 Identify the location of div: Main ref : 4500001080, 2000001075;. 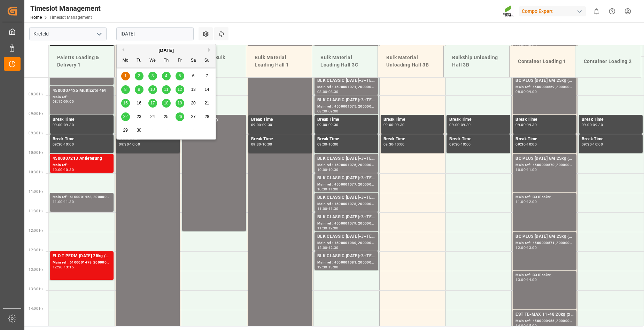
(346, 243).